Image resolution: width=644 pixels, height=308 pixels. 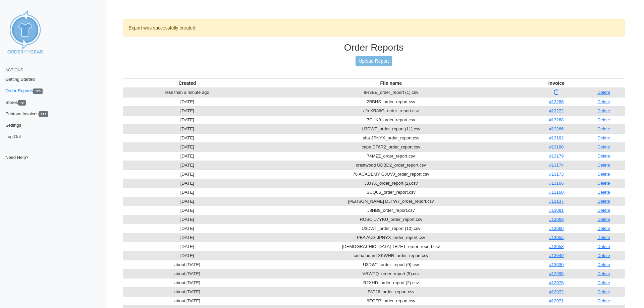 What do you see at coordinates (390, 93) in the screenshot?
I see `td: 9R3EE_order_report (1).csv` at bounding box center [390, 93].